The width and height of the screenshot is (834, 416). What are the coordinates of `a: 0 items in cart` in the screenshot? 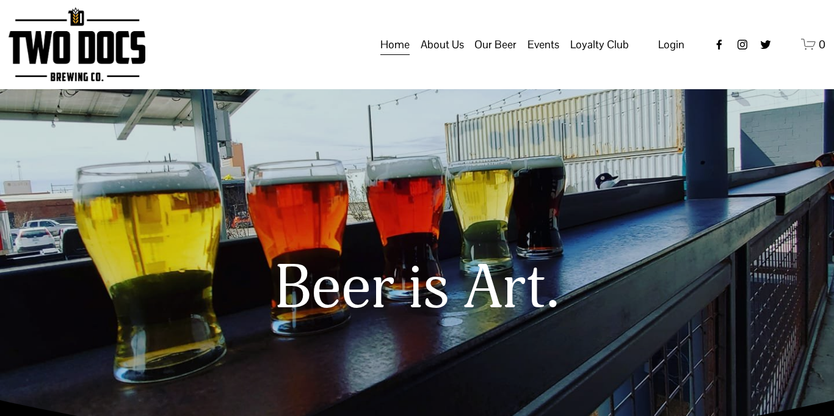 It's located at (813, 44).